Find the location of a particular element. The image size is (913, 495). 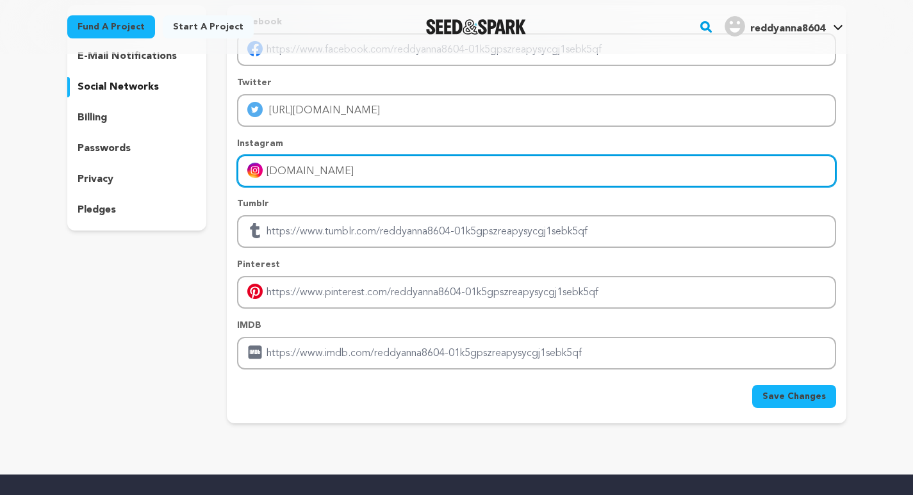

input: Enter tubmlr profile link is located at coordinates (536, 231).